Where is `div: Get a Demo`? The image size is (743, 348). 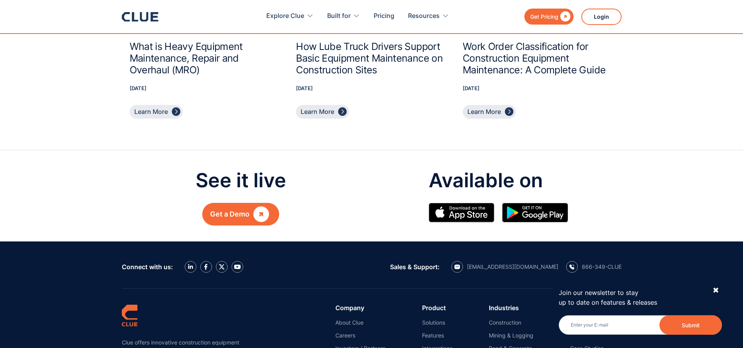 div: Get a Demo is located at coordinates (230, 214).